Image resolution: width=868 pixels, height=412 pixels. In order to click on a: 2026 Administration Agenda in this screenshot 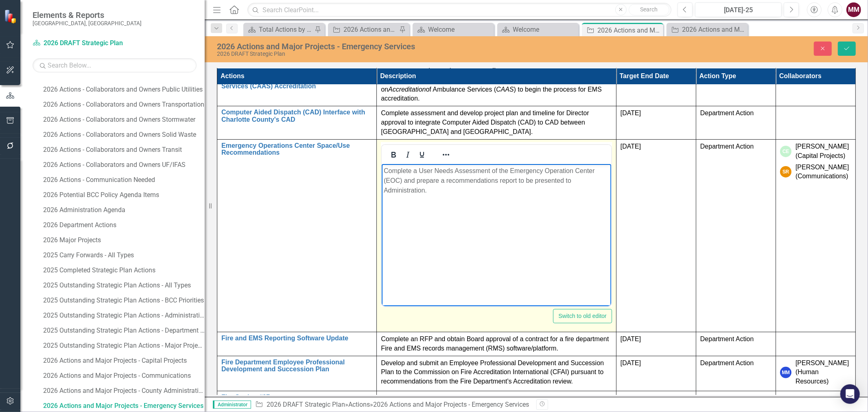, I will do `click(123, 210)`.